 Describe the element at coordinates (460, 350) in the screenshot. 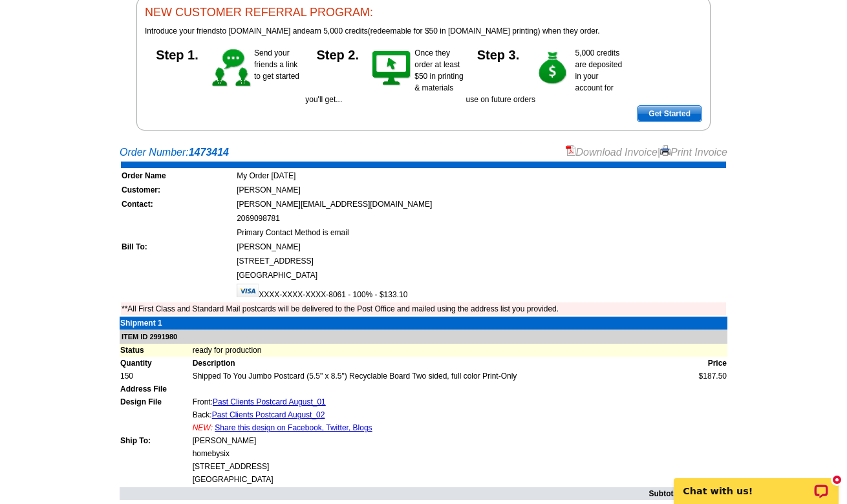

I see `td: ready for production` at that location.